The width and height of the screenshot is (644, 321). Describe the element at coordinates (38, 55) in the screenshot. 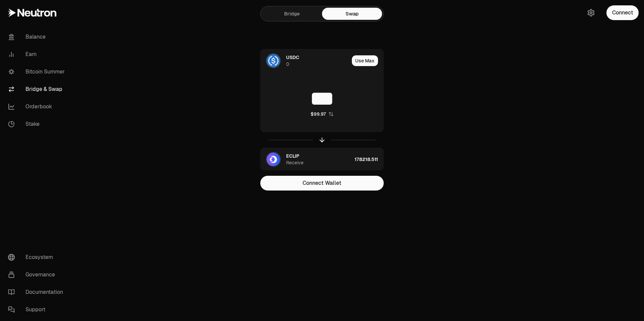

I see `a: Earn` at that location.